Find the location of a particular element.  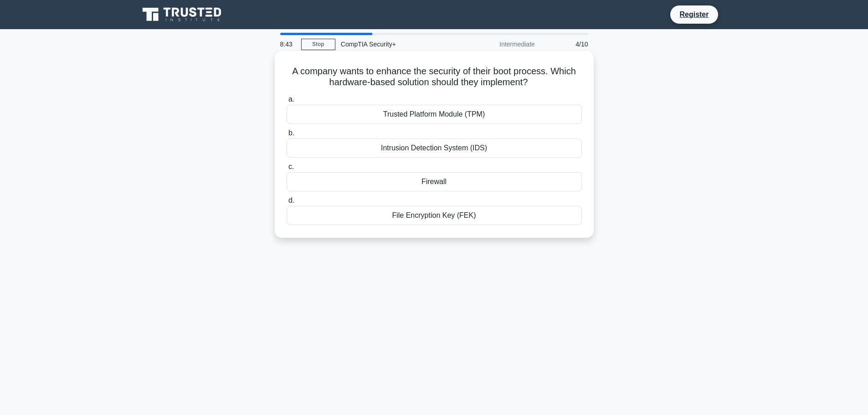

div: File Encryption Key (FEK) is located at coordinates (434, 215).